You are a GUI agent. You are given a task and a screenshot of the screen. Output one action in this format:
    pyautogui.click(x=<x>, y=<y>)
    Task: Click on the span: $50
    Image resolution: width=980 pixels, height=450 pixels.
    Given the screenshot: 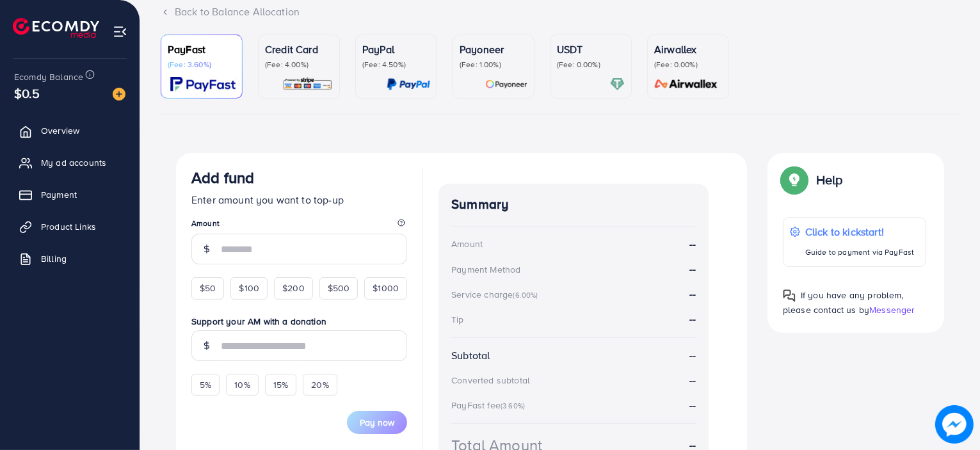 What is the action you would take?
    pyautogui.click(x=208, y=288)
    